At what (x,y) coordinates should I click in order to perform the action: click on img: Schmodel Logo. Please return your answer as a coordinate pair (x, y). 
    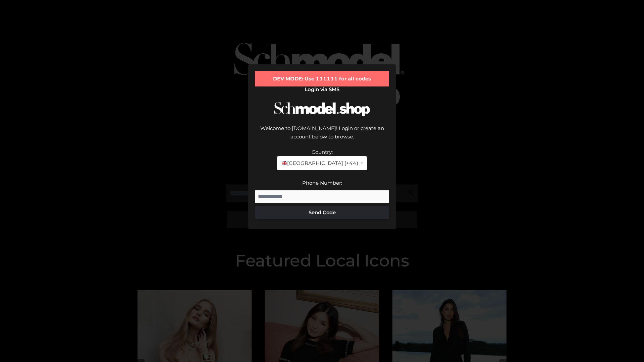
    Looking at the image, I should click on (322, 109).